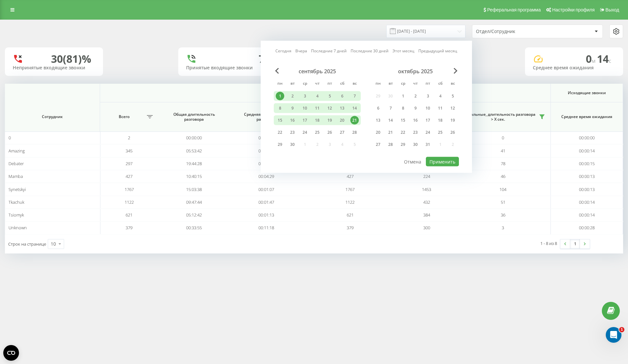 The height and width of the screenshot is (364, 628). What do you see at coordinates (194, 215) in the screenshot?
I see `td: 05:12:42` at bounding box center [194, 215].